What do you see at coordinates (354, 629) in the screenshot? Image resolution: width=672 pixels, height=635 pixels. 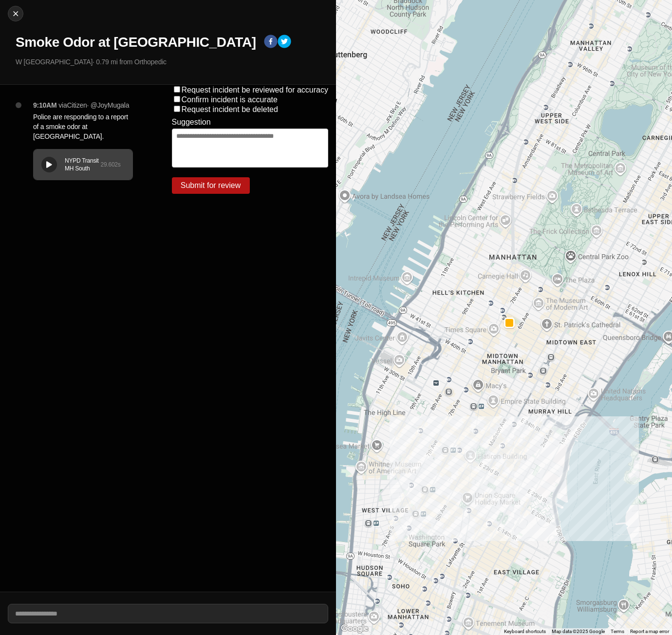 I see `a: Open this area in Google Maps (opens a new window)` at bounding box center [354, 629].